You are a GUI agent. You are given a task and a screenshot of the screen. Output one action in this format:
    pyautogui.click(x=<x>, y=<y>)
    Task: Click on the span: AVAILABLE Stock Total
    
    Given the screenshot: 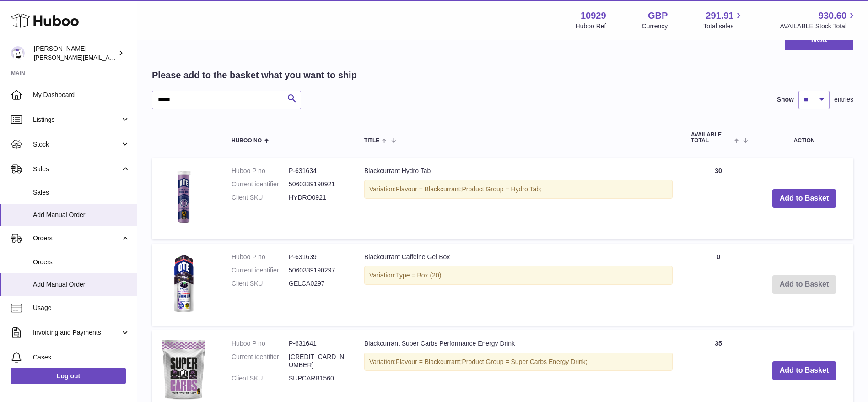 What is the action you would take?
    pyautogui.click(x=819, y=26)
    